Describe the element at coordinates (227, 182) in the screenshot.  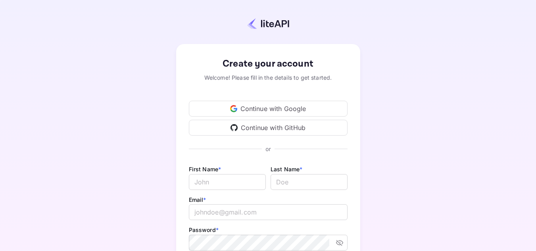
I see `input: John` at that location.